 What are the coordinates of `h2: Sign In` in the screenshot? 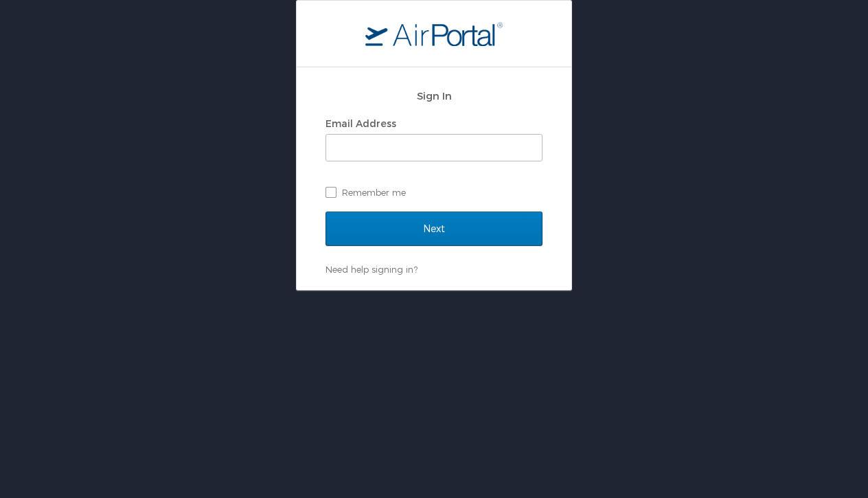 It's located at (434, 96).